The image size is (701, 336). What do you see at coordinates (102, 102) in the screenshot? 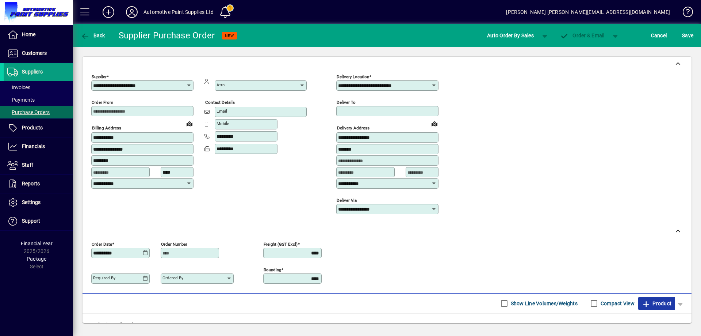
I see `mat-label: Order from` at bounding box center [102, 102].